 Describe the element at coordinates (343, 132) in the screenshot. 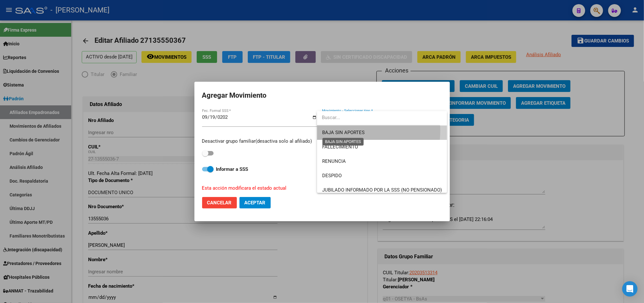

I see `span: BAJA SIN APORTES` at that location.